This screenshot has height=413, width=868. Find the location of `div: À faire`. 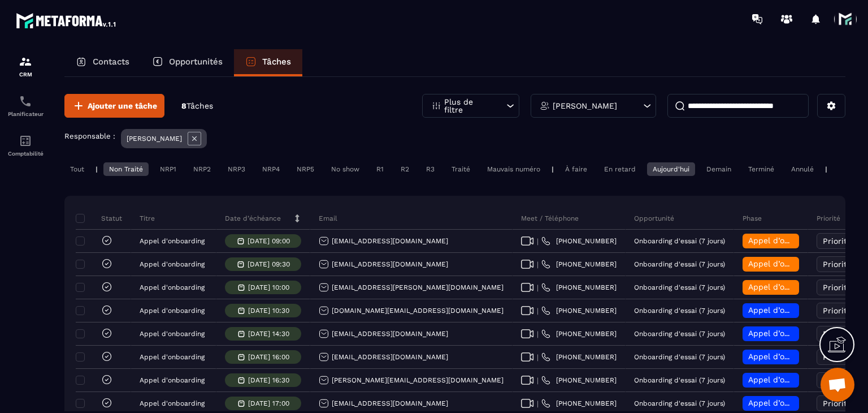

div: À faire is located at coordinates (575, 169).